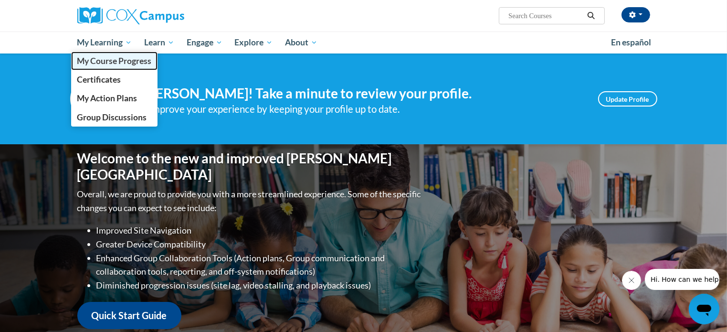 The height and width of the screenshot is (332, 727). Describe the element at coordinates (204, 43) in the screenshot. I see `a: Engage` at that location.